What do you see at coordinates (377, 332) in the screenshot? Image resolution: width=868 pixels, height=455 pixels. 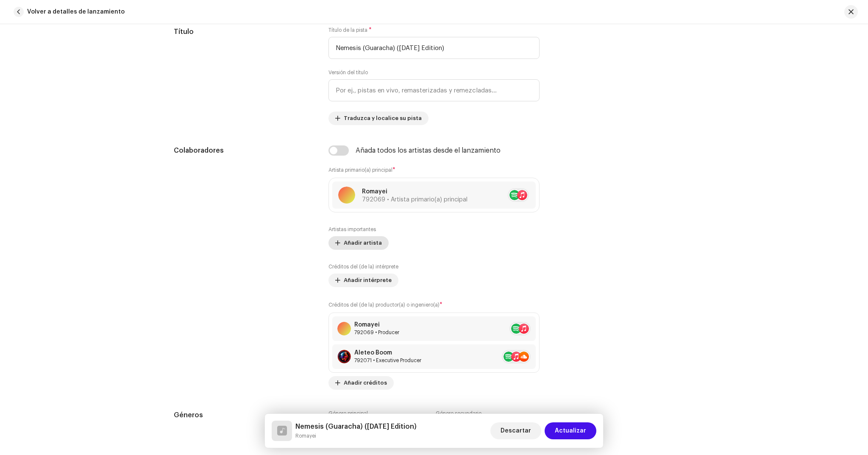 I see `div: Producer` at bounding box center [377, 332].